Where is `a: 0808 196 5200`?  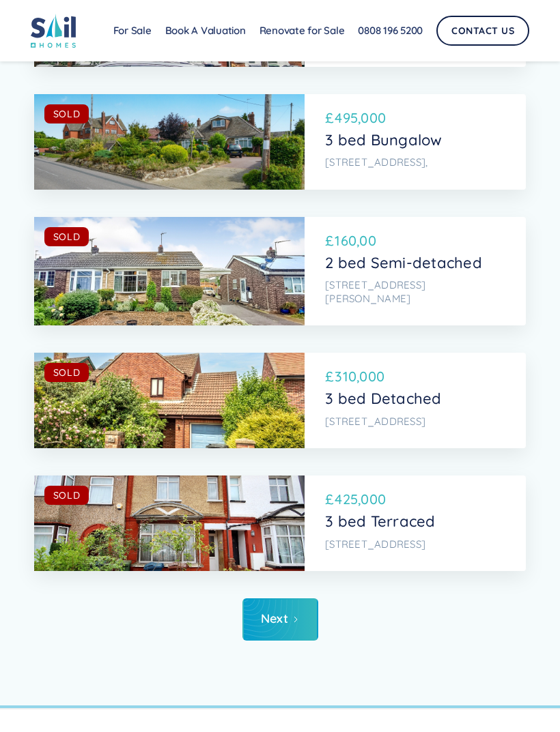
a: 0808 196 5200 is located at coordinates (390, 31).